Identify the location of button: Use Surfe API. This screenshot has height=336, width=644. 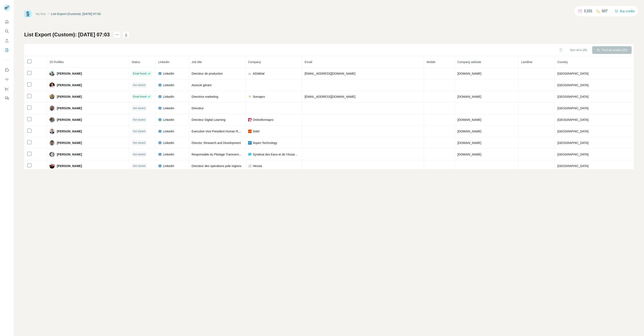
(7, 80).